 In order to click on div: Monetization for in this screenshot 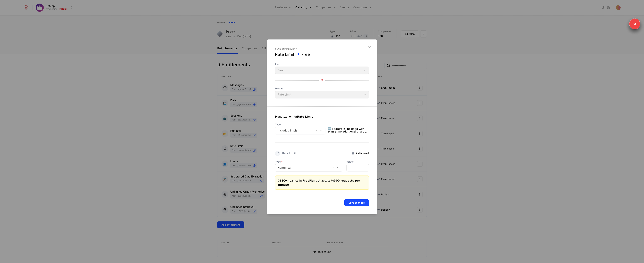, I will do `click(294, 117)`.